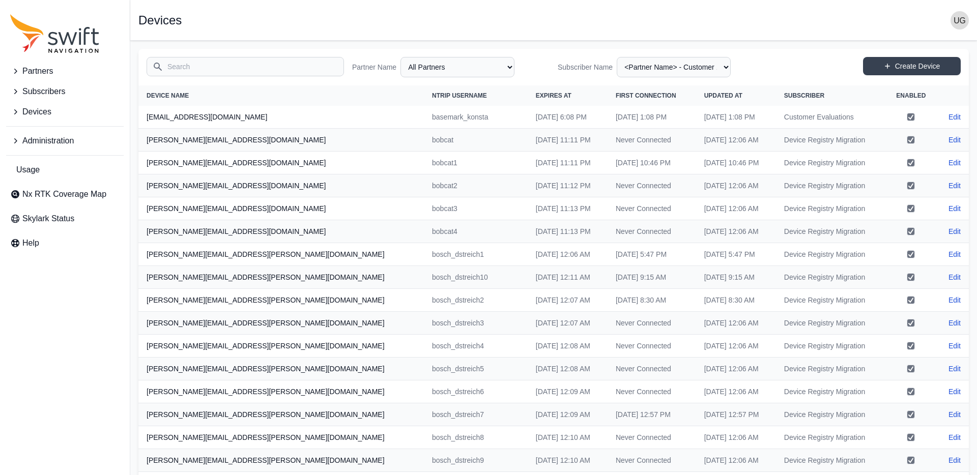  Describe the element at coordinates (64, 194) in the screenshot. I see `span: Nx RTK Coverage Map` at that location.